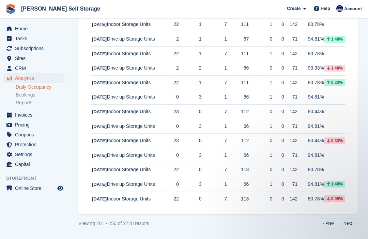 The image size is (368, 239). What do you see at coordinates (35, 49) in the screenshot?
I see `span: Subscriptions` at bounding box center [35, 49].